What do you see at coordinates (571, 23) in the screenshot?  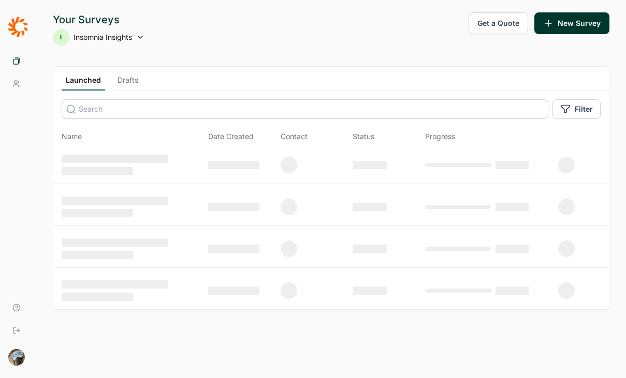 I see `button: New Survey` at bounding box center [571, 23].